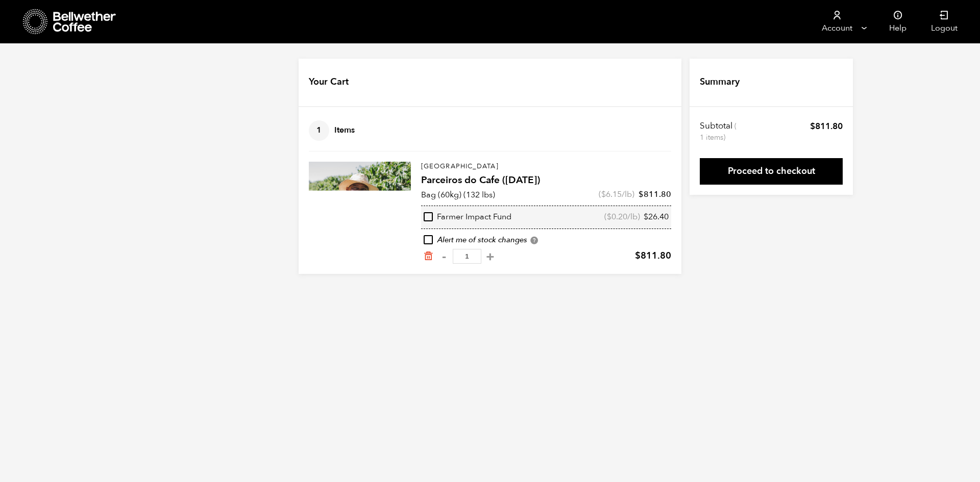 The height and width of the screenshot is (482, 980). I want to click on bdi: 6.15, so click(612, 194).